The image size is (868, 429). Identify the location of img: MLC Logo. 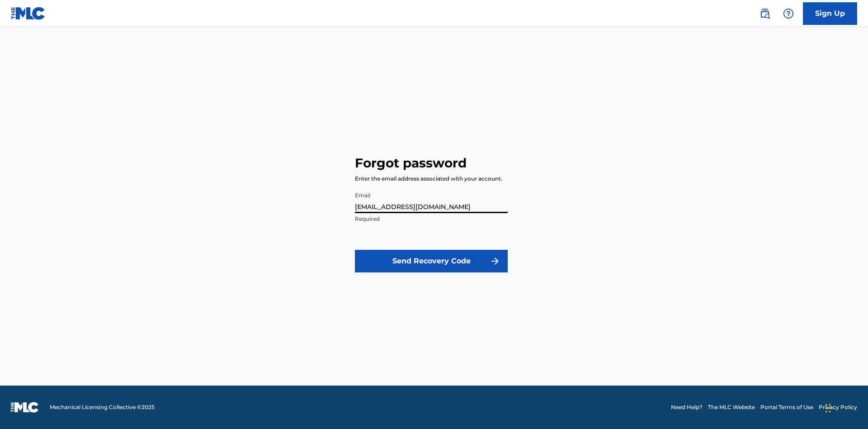
(28, 13).